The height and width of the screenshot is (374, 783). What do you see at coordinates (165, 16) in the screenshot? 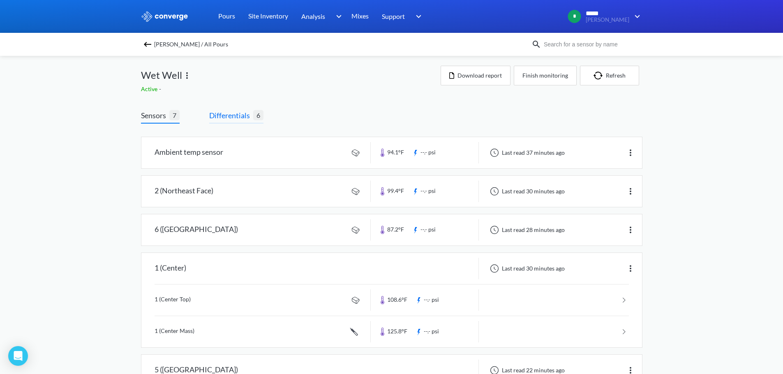
I see `img: logo_ewhite.svg` at bounding box center [165, 16].